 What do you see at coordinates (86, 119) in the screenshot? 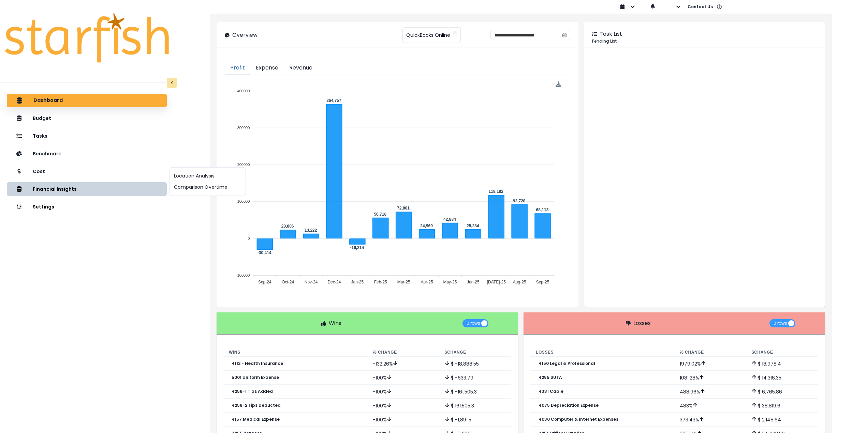
I see `button: Budget` at bounding box center [86, 119].